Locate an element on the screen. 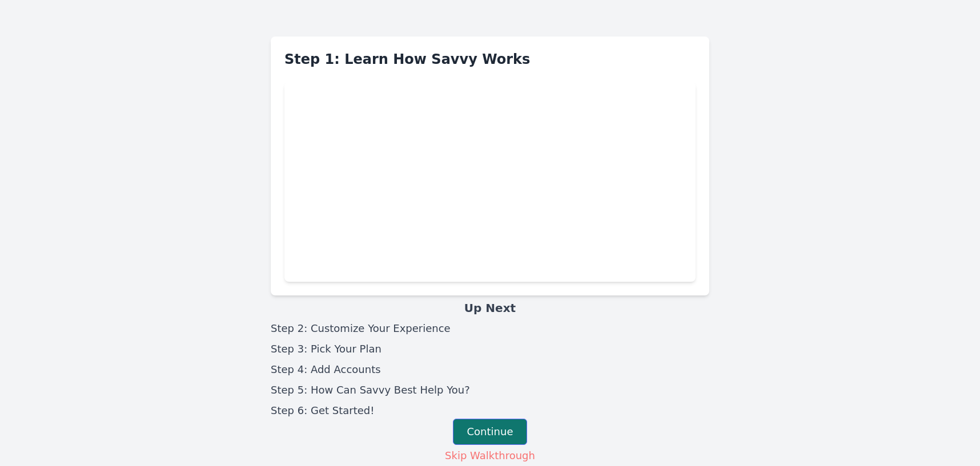 The width and height of the screenshot is (980, 466). li: Step 4: Add Accounts is located at coordinates (490, 370).